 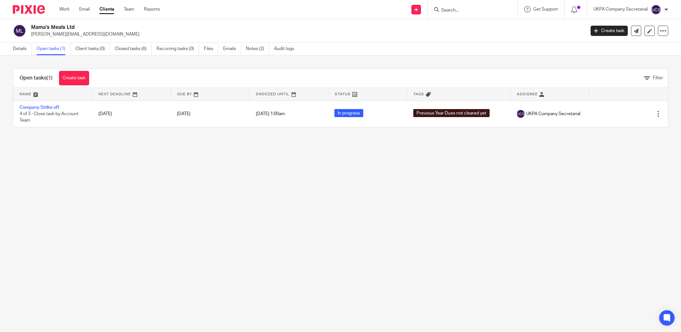 What do you see at coordinates (211, 49) in the screenshot?
I see `a: Files` at bounding box center [211, 49].